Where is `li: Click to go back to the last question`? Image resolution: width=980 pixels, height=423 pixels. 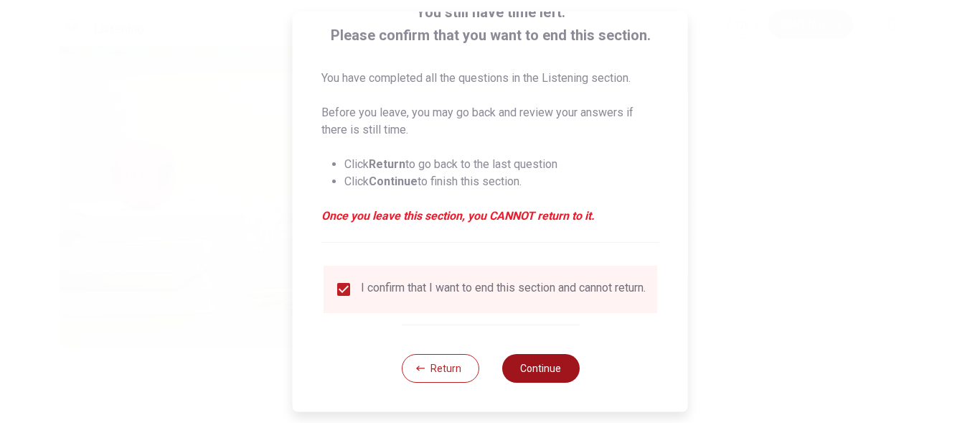 li: Click to go back to the last question is located at coordinates (502, 164).